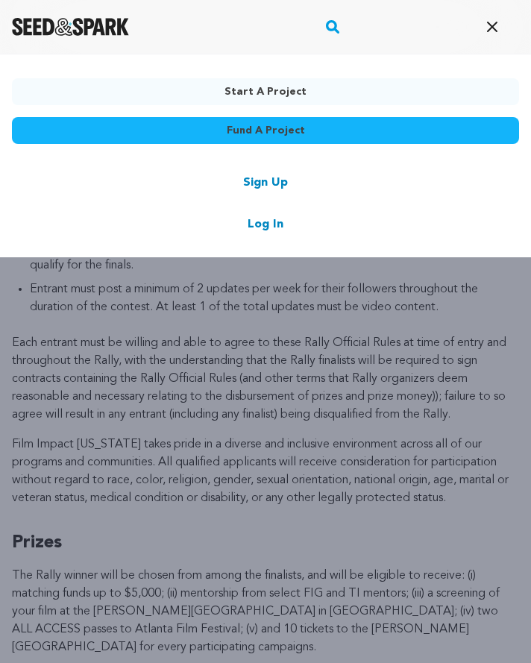 Image resolution: width=531 pixels, height=663 pixels. Describe the element at coordinates (265, 130) in the screenshot. I see `a: Fund a project` at that location.